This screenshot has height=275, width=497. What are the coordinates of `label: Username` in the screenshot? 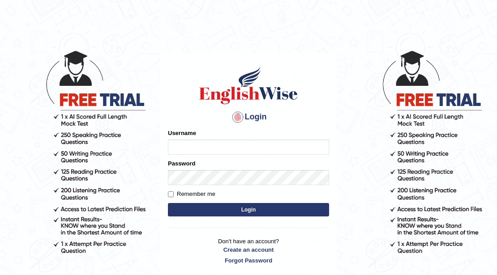 It's located at (182, 133).